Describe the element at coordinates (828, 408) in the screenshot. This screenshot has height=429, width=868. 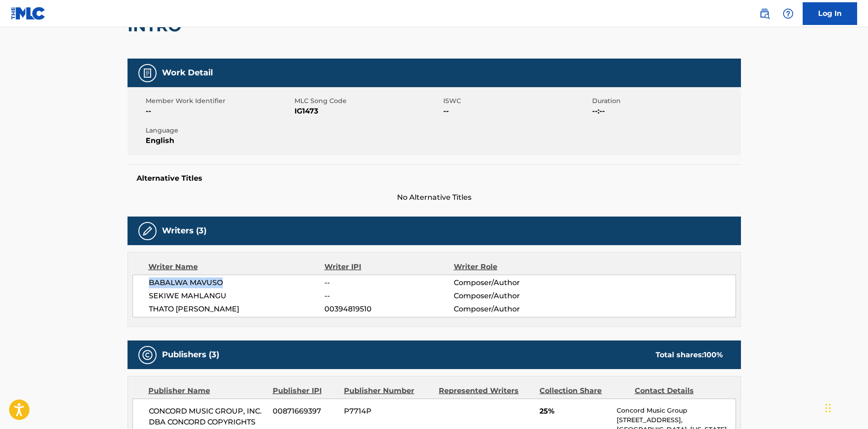
I see `div: Drag` at that location.